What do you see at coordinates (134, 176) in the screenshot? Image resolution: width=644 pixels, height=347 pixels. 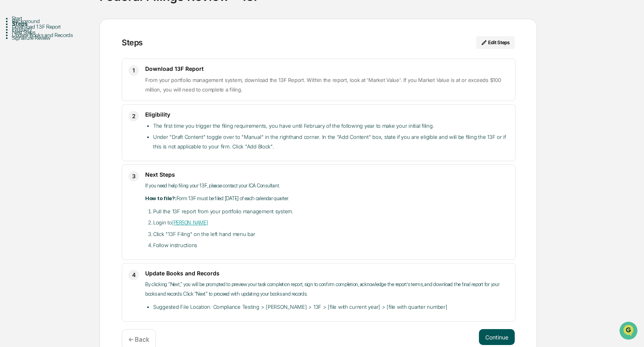 I see `span: 3` at bounding box center [134, 176].